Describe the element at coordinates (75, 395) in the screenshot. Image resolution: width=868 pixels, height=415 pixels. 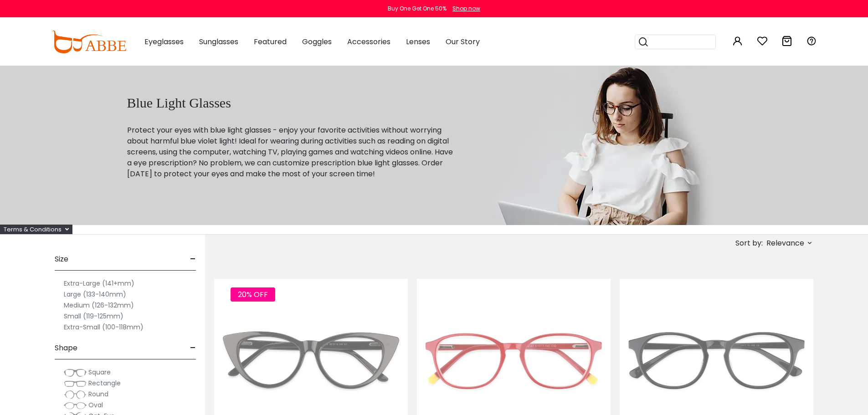
I see `img: Round.png` at that location.